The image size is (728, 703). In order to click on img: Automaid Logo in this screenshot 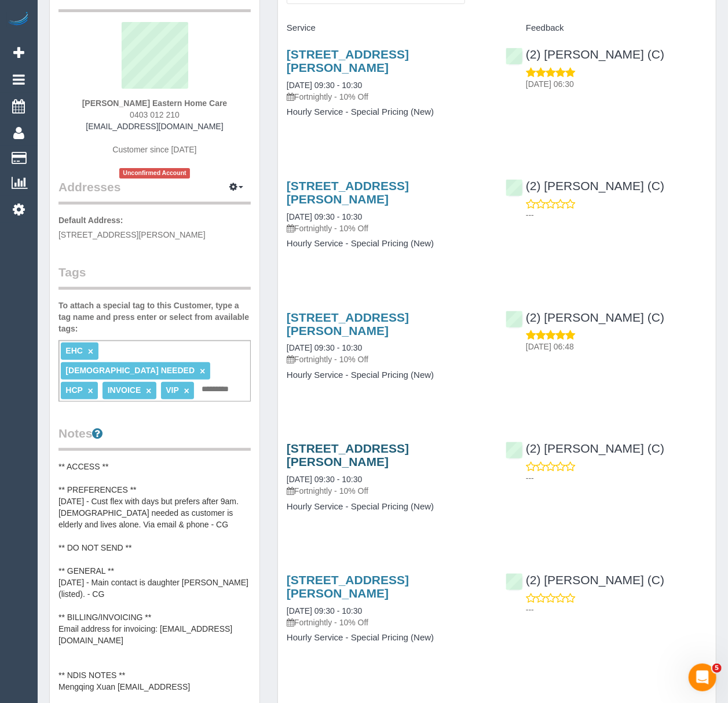, I will do `click(19, 20)`.